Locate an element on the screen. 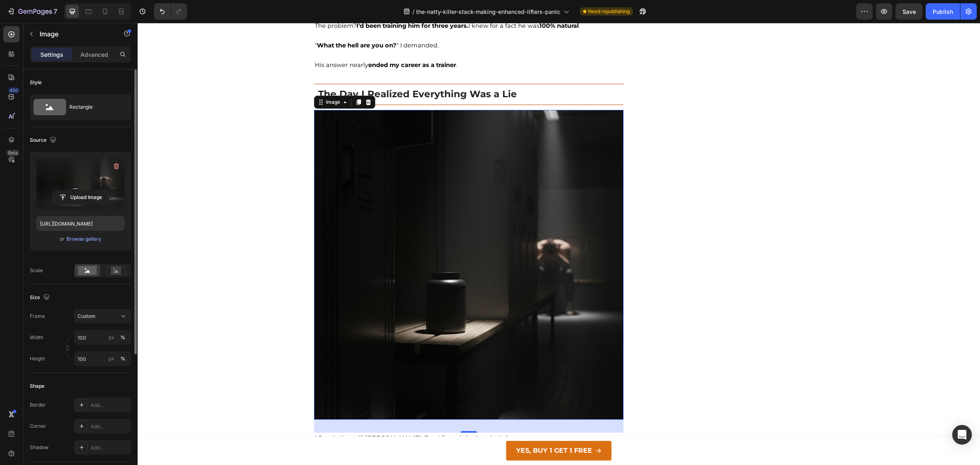 Image resolution: width=980 pixels, height=465 pixels. button: Upload Image is located at coordinates (81, 198).